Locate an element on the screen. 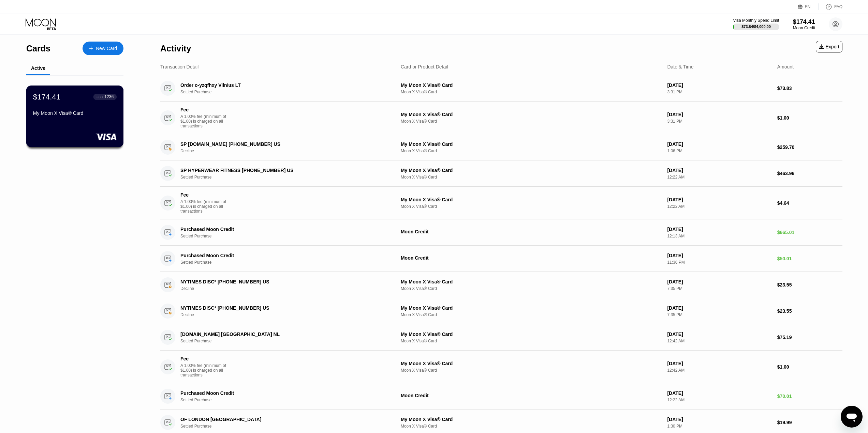 The width and height of the screenshot is (868, 433). div: Visa Monthly Spend Limit is located at coordinates (755, 21).